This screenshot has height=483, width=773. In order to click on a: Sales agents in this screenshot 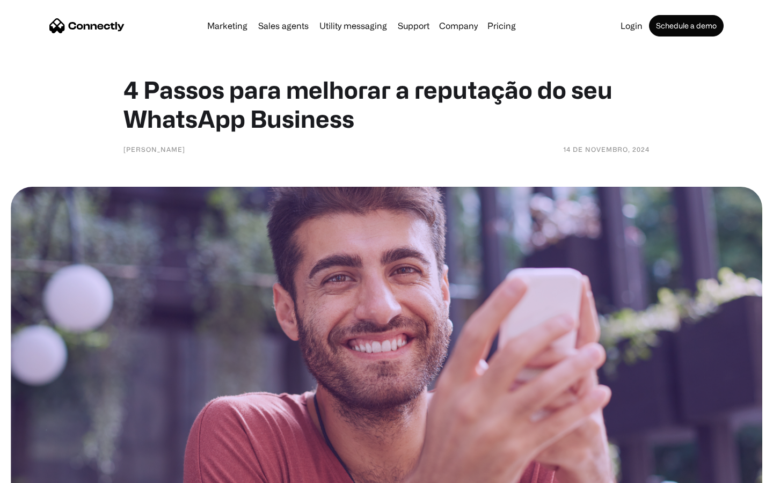, I will do `click(284, 26)`.